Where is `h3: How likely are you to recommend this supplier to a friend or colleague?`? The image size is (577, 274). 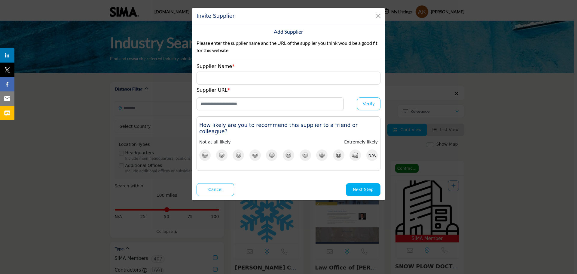
h3: How likely are you to recommend this supplier to a friend or colleague? is located at coordinates (289, 128).